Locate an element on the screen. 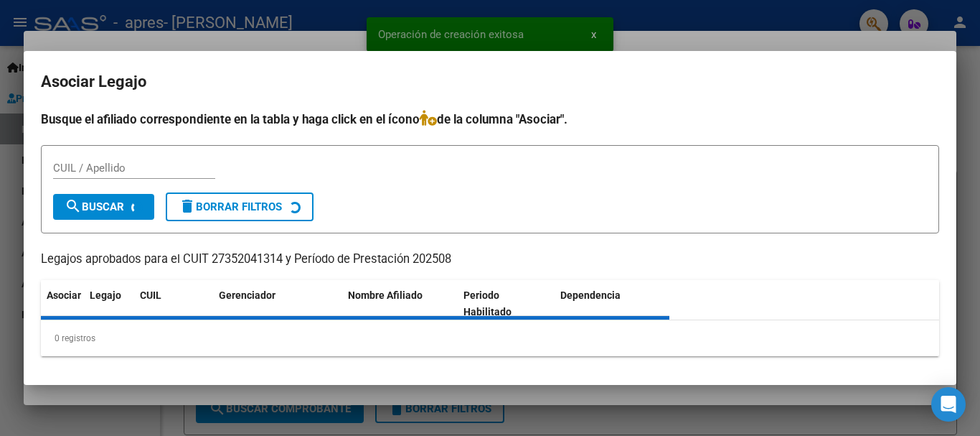 This screenshot has height=436, width=980. datatable-header-cell: Asociar is located at coordinates (63, 304).